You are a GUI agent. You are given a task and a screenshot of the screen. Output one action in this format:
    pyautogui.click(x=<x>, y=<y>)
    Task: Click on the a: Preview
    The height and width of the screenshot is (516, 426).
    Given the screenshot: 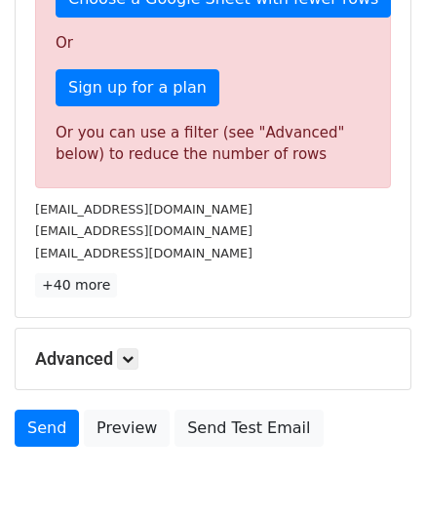 What is the action you would take?
    pyautogui.click(x=127, y=428)
    